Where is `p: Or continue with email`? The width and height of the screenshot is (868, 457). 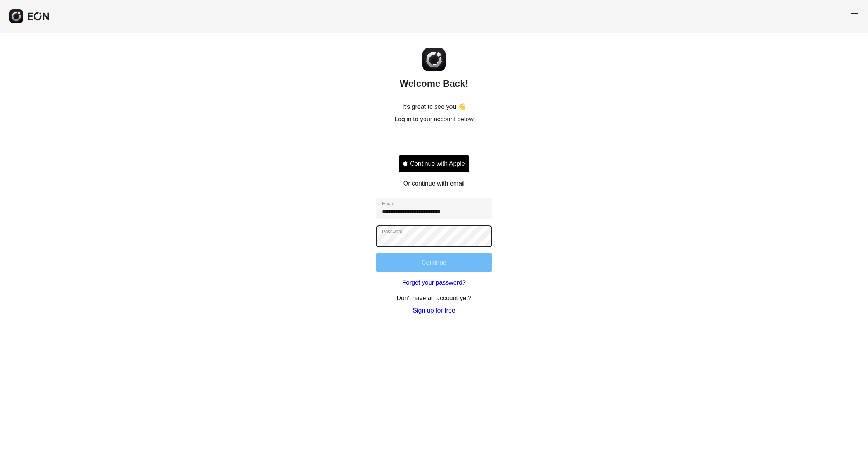 p: Or continue with email is located at coordinates (434, 183).